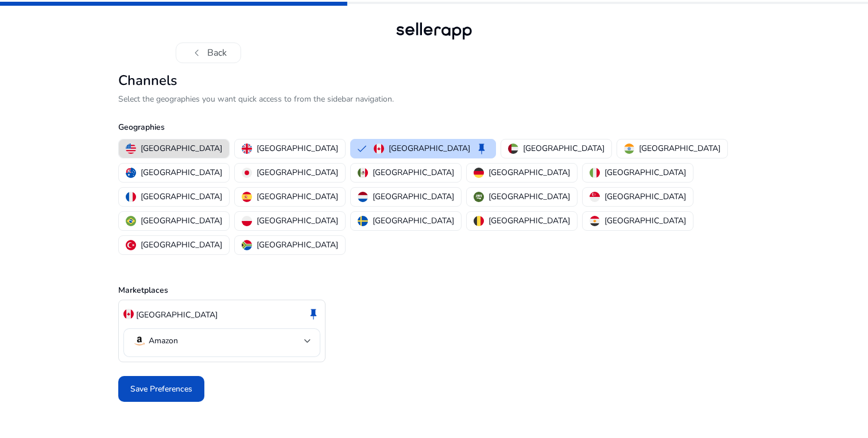  What do you see at coordinates (131, 149) in the screenshot?
I see `img: us.svg` at bounding box center [131, 149].